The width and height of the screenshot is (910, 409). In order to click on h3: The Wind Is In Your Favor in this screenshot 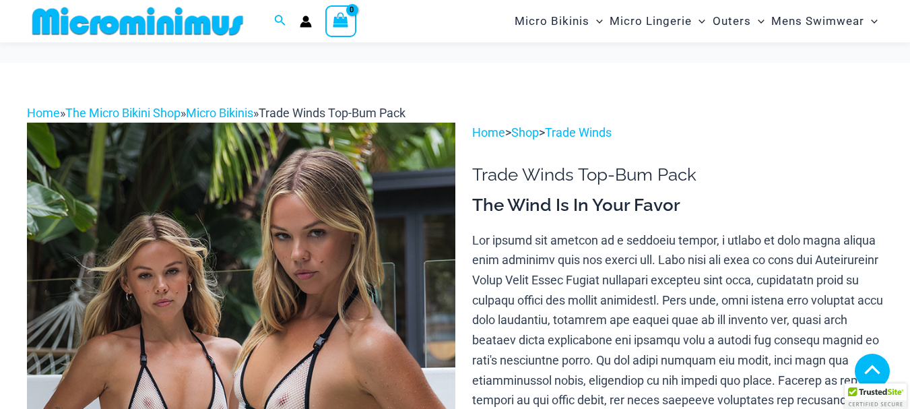, I will do `click(678, 206)`.